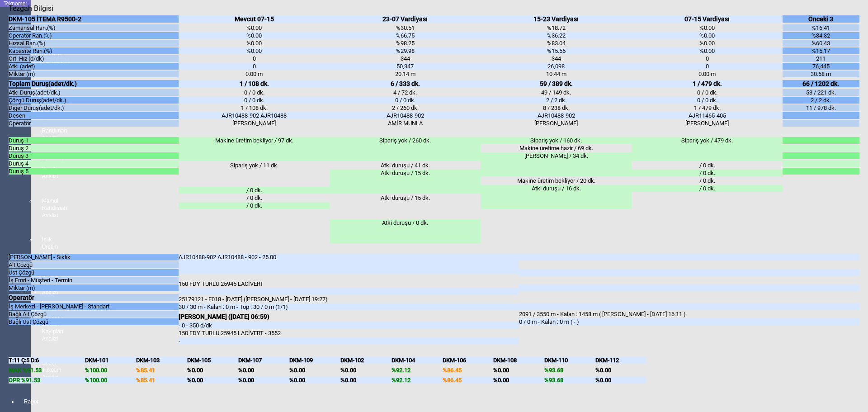 The image size is (868, 412). I want to click on div: 30 / 30 m - Kalan : 0 m - Top : 30 / 0 m (1/1), so click(348, 307).